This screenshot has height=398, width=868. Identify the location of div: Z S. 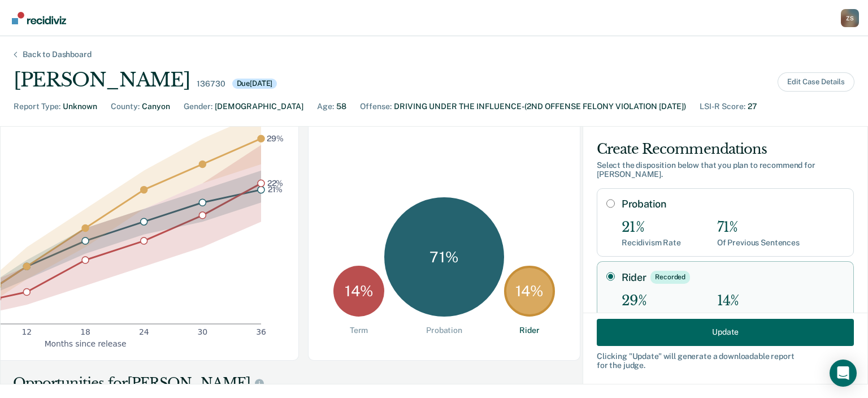
(850, 18).